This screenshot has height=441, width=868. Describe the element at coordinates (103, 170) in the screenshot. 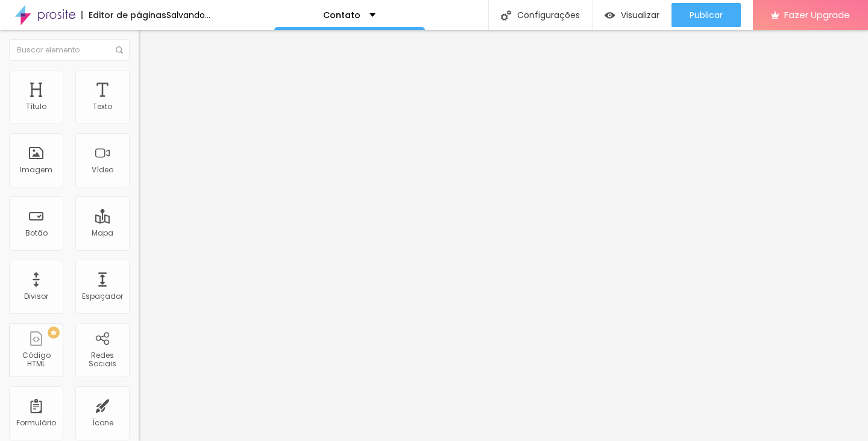

I see `div: Vídeo` at that location.